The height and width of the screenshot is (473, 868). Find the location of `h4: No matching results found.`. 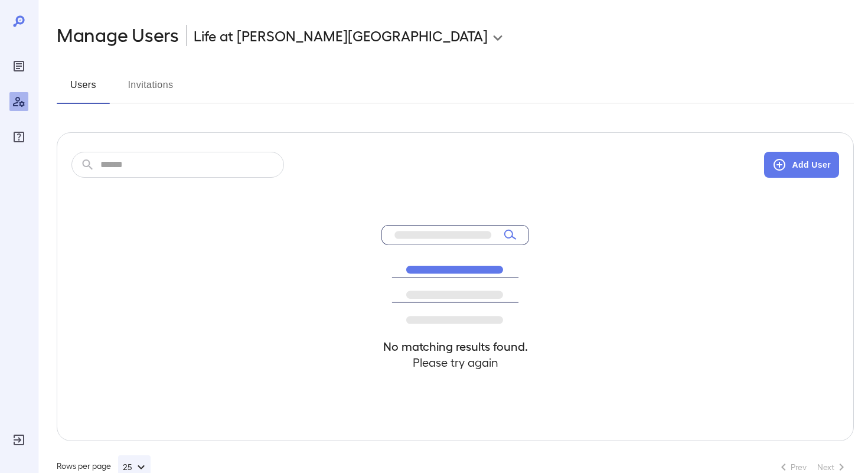

h4: No matching results found. is located at coordinates (455, 346).